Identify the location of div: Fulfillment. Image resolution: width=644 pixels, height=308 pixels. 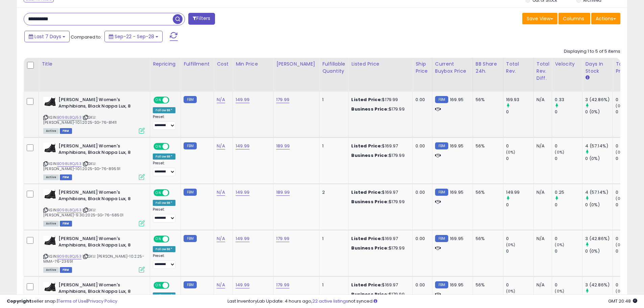
(197, 64).